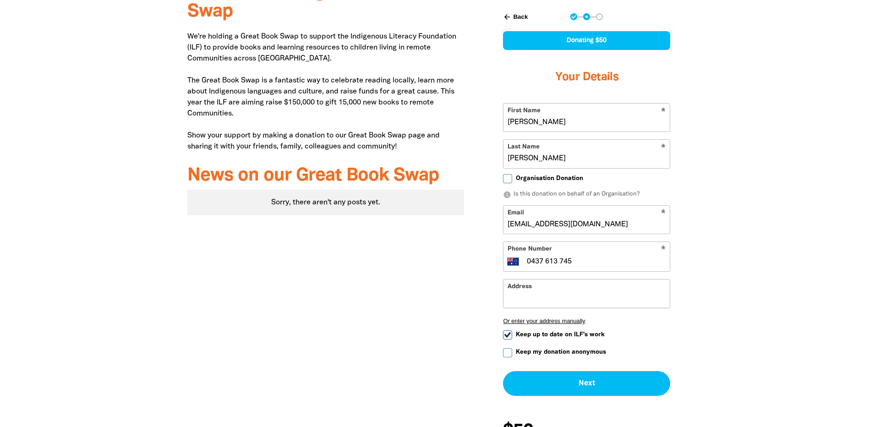 The image size is (869, 427). What do you see at coordinates (515, 17) in the screenshot?
I see `button: Back` at bounding box center [515, 17].